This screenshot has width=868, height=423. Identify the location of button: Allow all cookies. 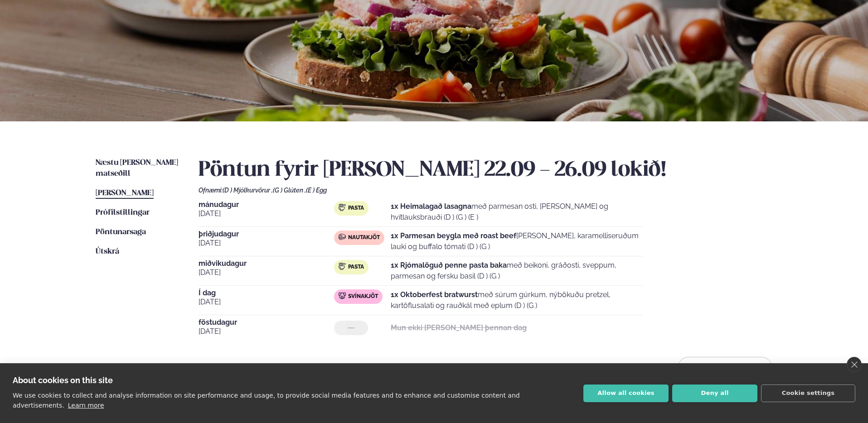
(625, 393).